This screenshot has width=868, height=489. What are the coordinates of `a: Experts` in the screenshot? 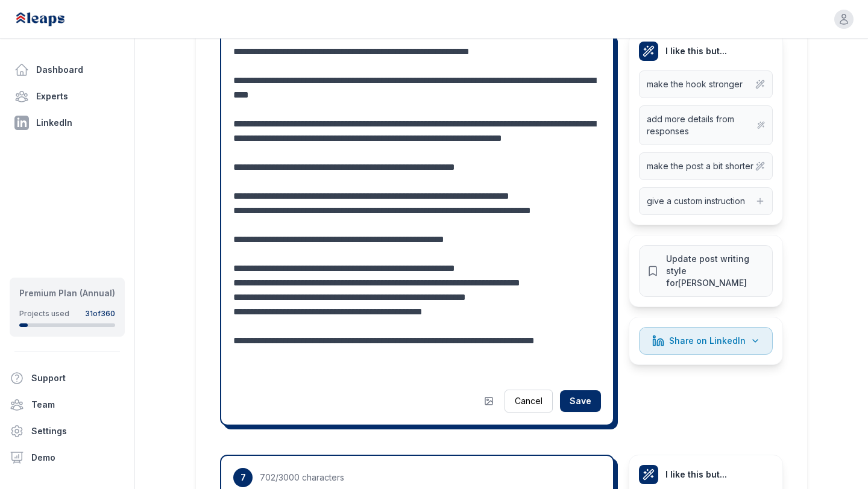 It's located at (67, 96).